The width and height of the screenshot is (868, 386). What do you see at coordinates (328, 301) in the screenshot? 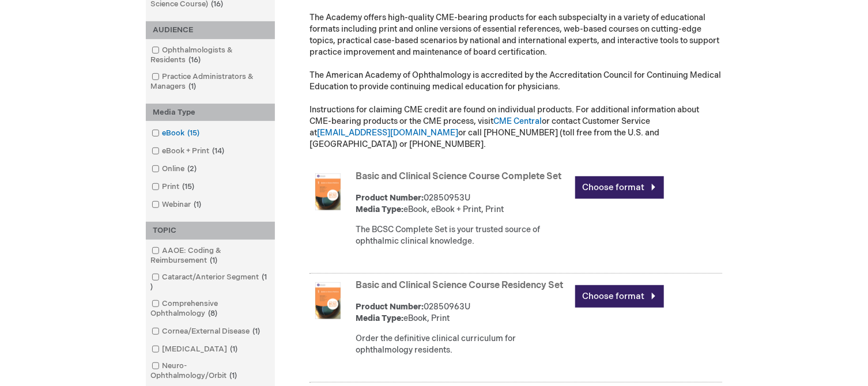
I see `img: Basic and Clinical Science Course Residency Set` at bounding box center [328, 301].